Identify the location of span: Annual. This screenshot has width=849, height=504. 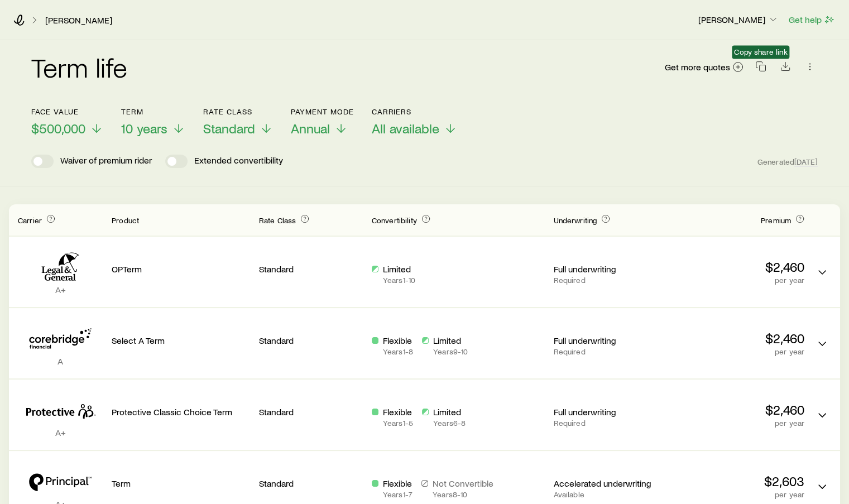
(310, 128).